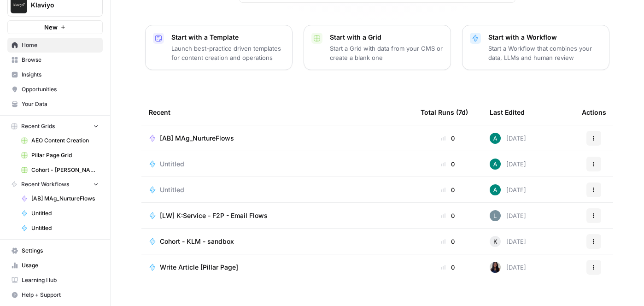 This screenshot has height=306, width=644. I want to click on span: Usage, so click(60, 266).